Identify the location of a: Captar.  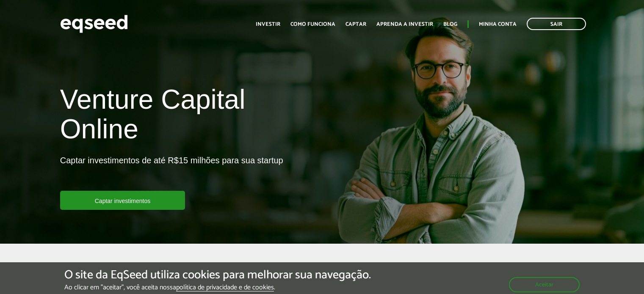
(356, 24).